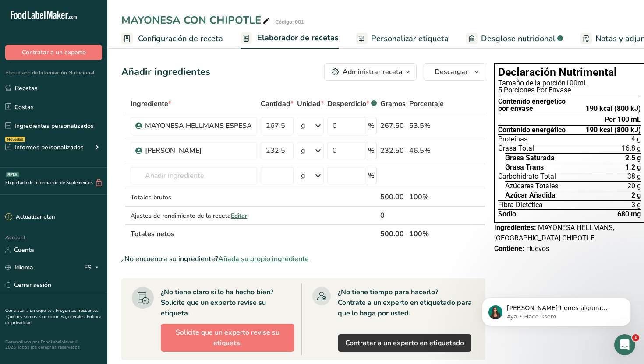 The width and height of the screenshot is (644, 364). Describe the element at coordinates (532, 130) in the screenshot. I see `span: Contenido energético` at that location.